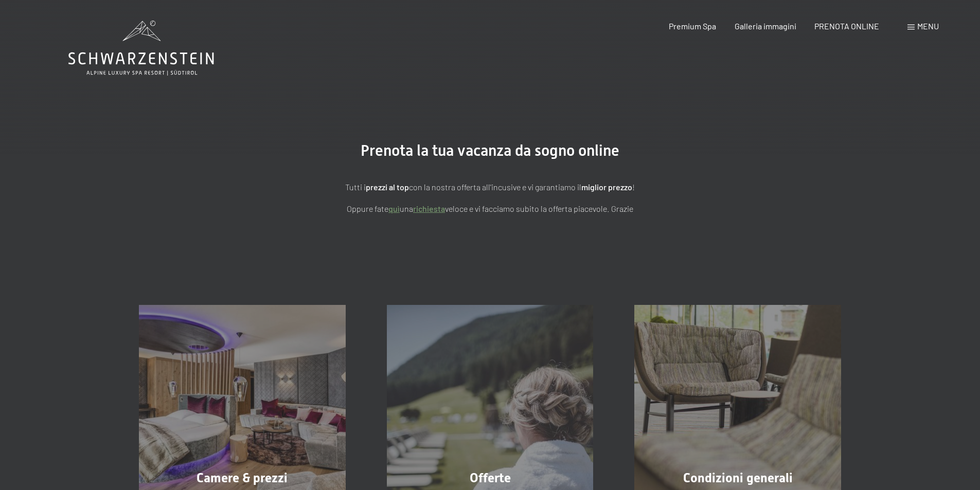 The height and width of the screenshot is (490, 980). What do you see at coordinates (429, 209) in the screenshot?
I see `a: richiesta` at bounding box center [429, 209].